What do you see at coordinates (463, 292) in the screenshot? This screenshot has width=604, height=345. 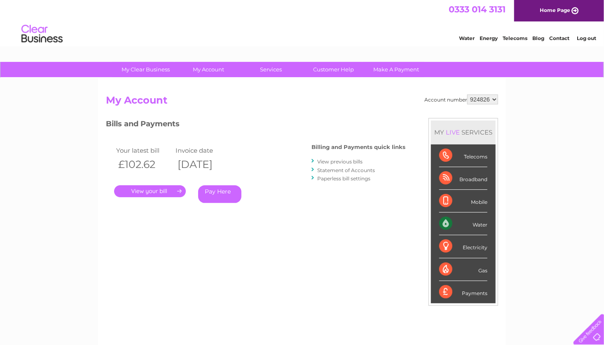 I see `div: Payments` at bounding box center [463, 292].